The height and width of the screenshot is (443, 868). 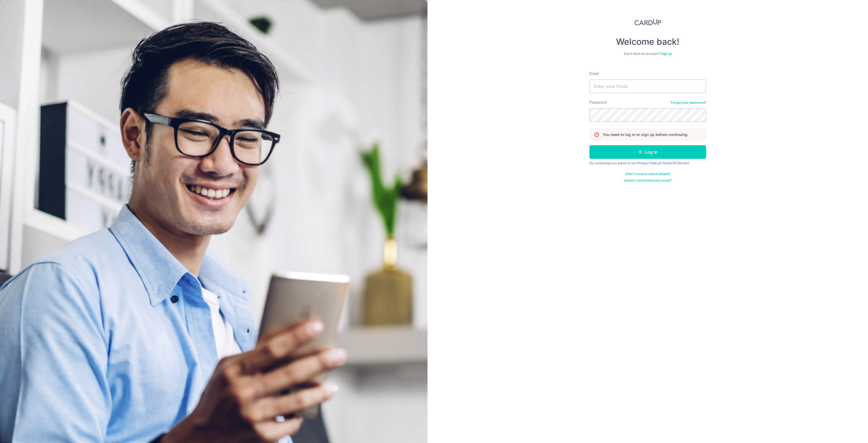 I want to click on a: Didn't receive unlock details?, so click(x=648, y=174).